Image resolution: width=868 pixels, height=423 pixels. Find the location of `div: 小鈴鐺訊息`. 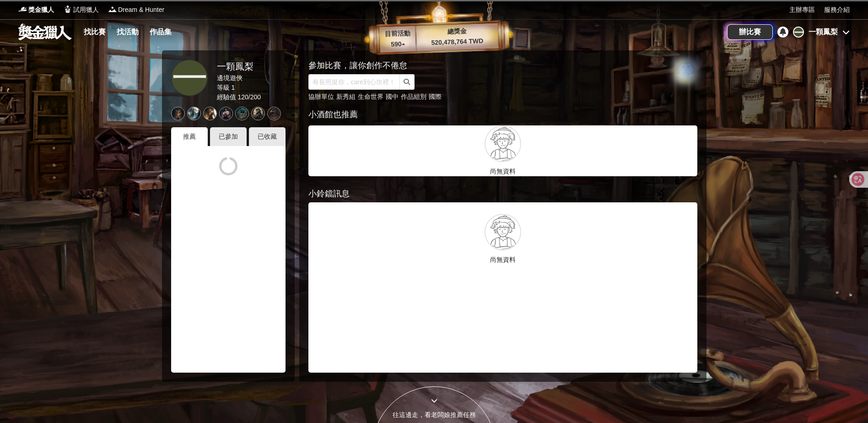

div: 小鈴鐺訊息 is located at coordinates (503, 194).